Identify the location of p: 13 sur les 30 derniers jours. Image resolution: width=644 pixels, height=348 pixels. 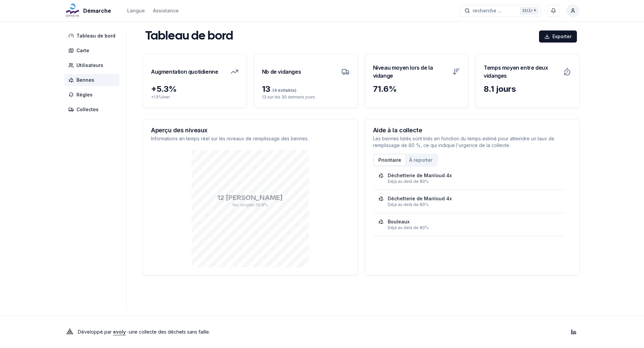
(306, 97).